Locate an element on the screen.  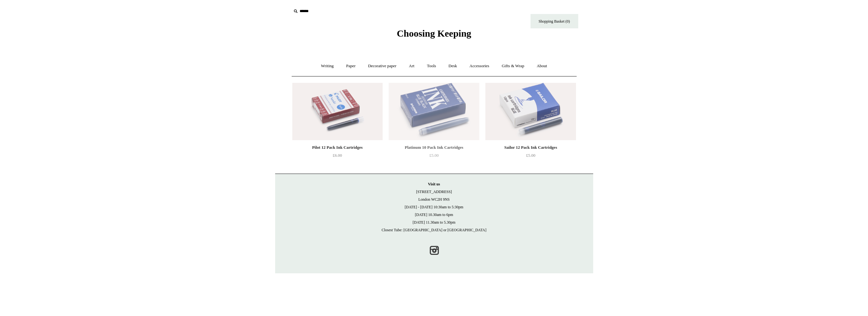
div: Sailor 12 Pack Ink Cartridges is located at coordinates (530, 147).